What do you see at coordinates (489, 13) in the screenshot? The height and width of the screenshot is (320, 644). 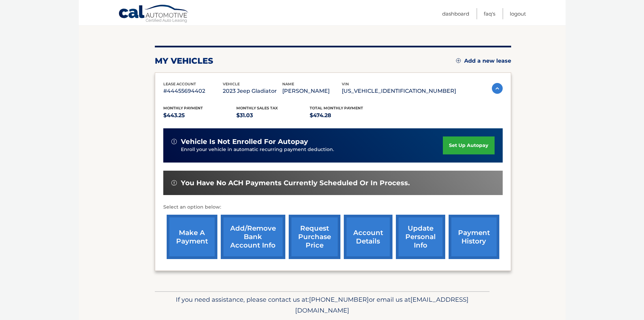 I see `a: FAQ's` at bounding box center [489, 13].